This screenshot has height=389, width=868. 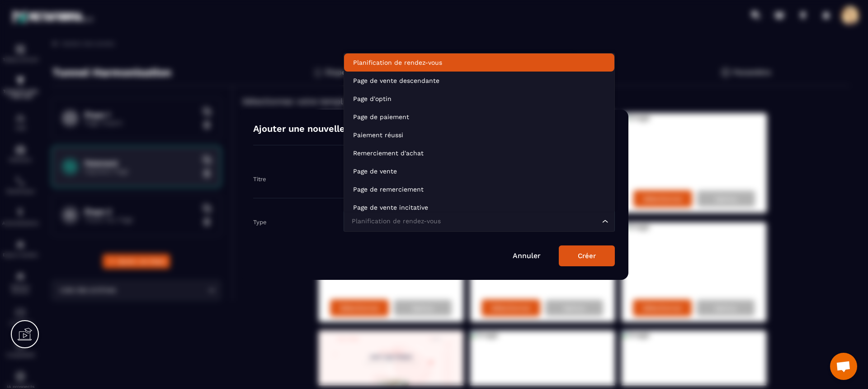 I want to click on p: Page de vente incitative, so click(x=479, y=207).